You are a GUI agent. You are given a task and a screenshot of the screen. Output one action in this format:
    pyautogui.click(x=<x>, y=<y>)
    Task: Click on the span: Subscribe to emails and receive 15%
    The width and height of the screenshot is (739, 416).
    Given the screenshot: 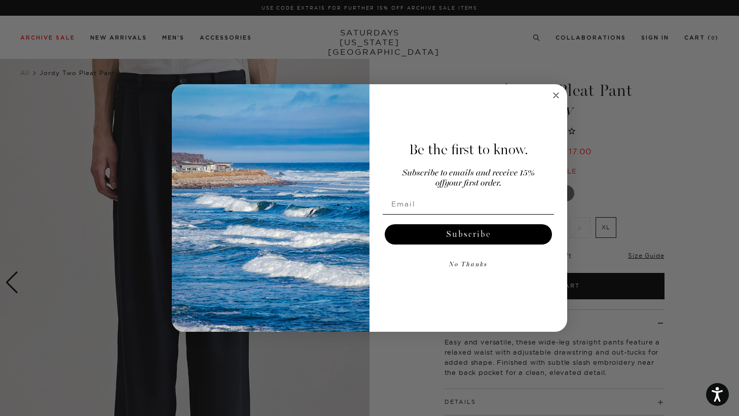 What is the action you would take?
    pyautogui.click(x=469, y=173)
    